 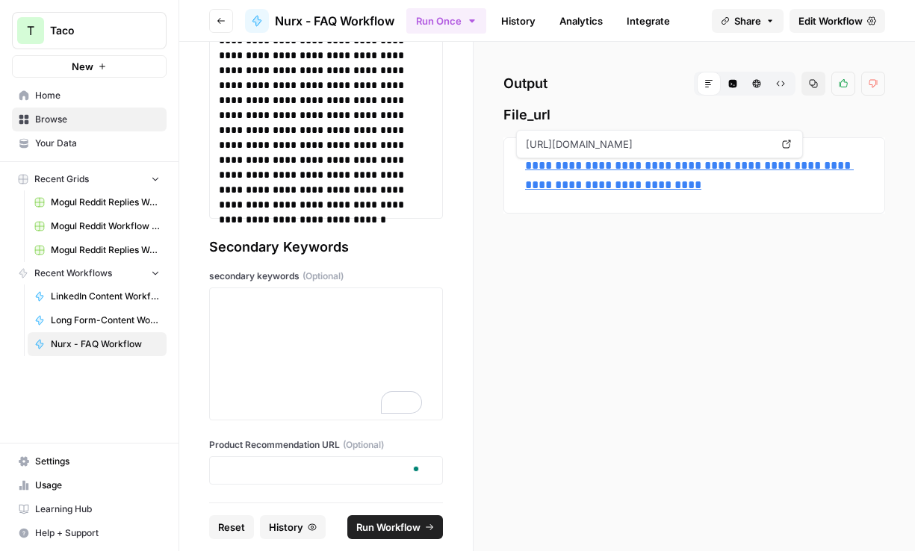 What do you see at coordinates (97, 533) in the screenshot?
I see `span: Help + Support` at bounding box center [97, 533].